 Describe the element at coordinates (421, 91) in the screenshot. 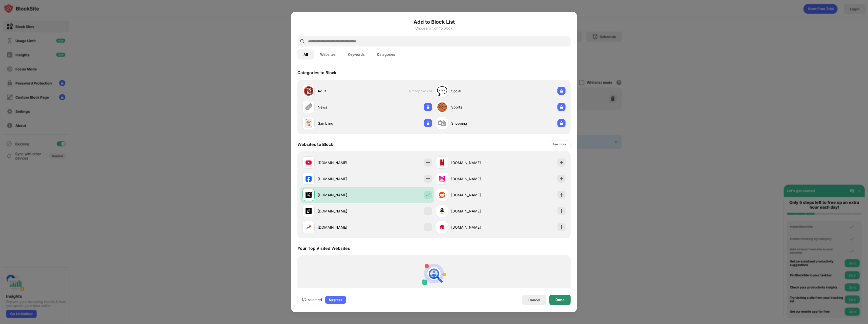

I see `span: Already blocked` at that location.